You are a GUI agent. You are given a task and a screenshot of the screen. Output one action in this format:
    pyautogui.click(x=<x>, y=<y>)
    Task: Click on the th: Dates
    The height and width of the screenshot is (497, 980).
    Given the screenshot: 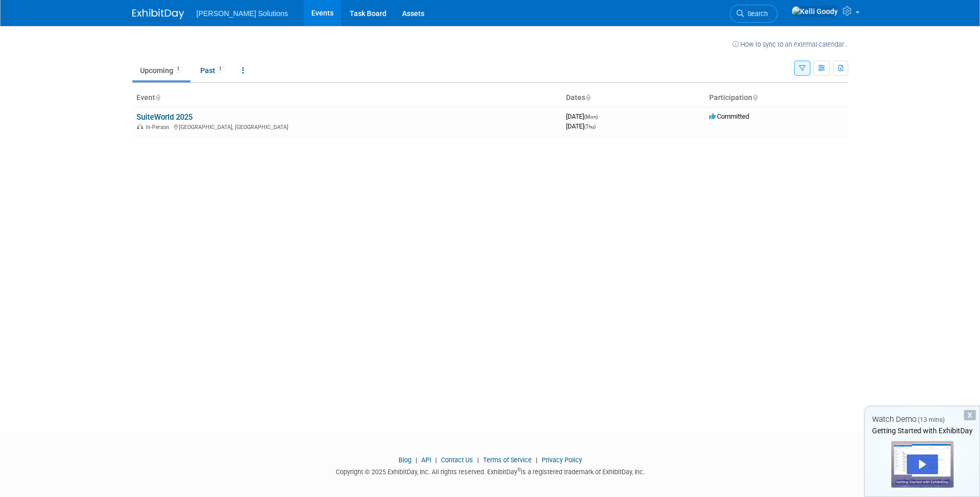 What is the action you would take?
    pyautogui.click(x=633, y=98)
    